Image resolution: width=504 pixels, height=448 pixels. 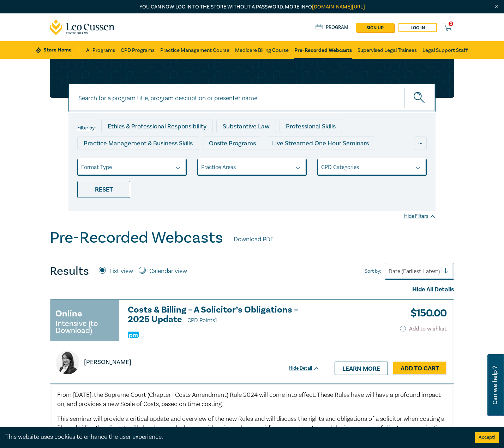 I want to click on span: CPD Points 1, so click(x=202, y=320).